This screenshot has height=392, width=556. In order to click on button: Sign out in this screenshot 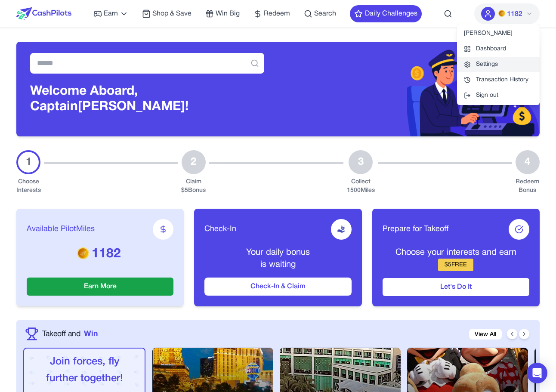, I will do `click(499, 95)`.